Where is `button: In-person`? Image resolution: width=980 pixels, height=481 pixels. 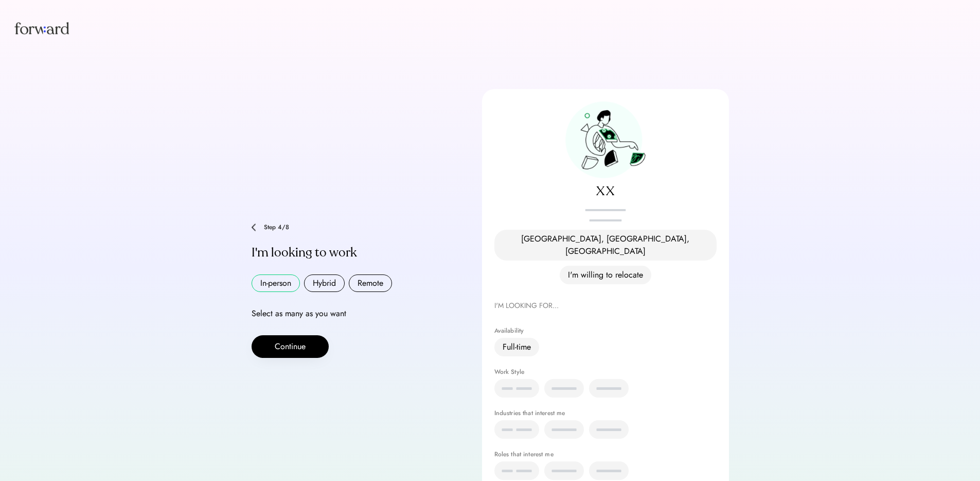
button: In-person is located at coordinates (276, 283).